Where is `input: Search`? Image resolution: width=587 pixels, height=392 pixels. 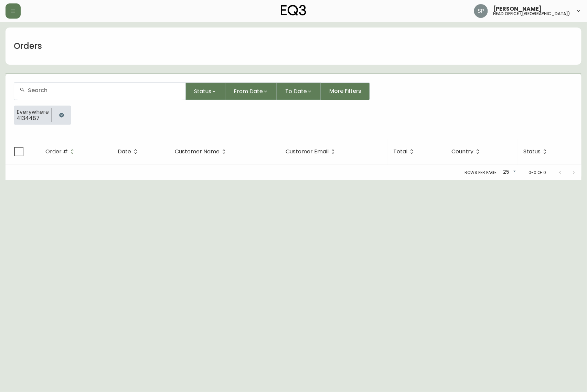
input: Search is located at coordinates (104, 90).